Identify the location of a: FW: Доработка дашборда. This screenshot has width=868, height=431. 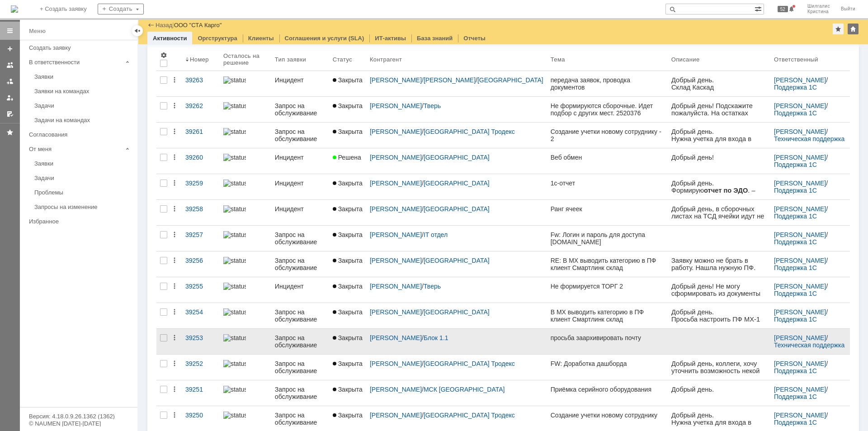
(608, 367).